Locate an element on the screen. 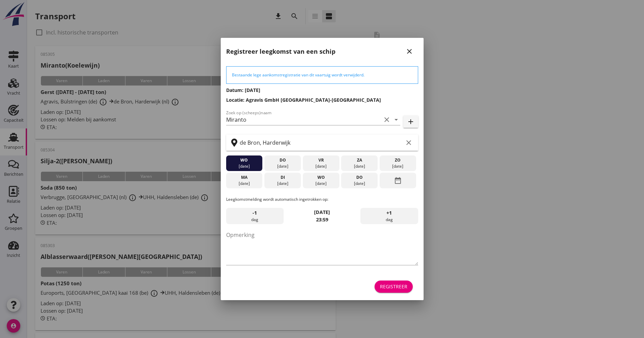 This screenshot has height=338, width=644. i: add is located at coordinates (411, 121).